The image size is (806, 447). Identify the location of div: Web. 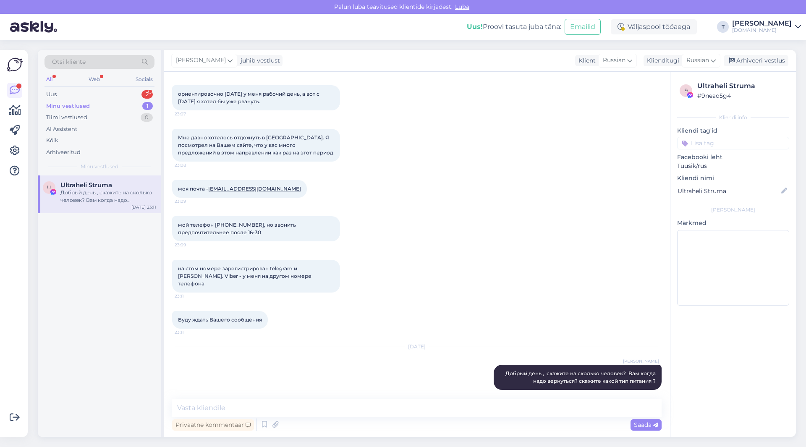
(94, 79).